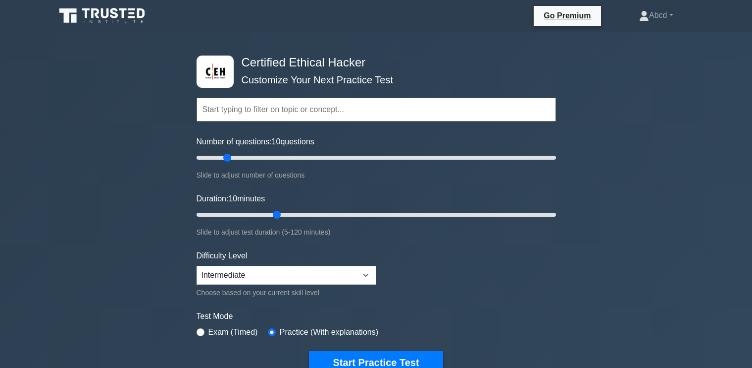  What do you see at coordinates (376, 109) in the screenshot?
I see `input: Start typing to filter on topic or concept...` at bounding box center [376, 109].